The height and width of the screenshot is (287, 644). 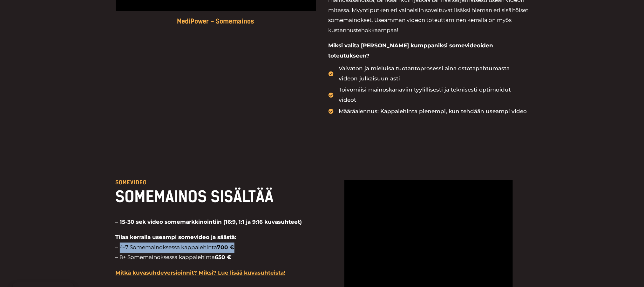 I want to click on span: Määräalennus: Kappalehinta pienempi, kun tehdään useampi video, so click(x=432, y=112).